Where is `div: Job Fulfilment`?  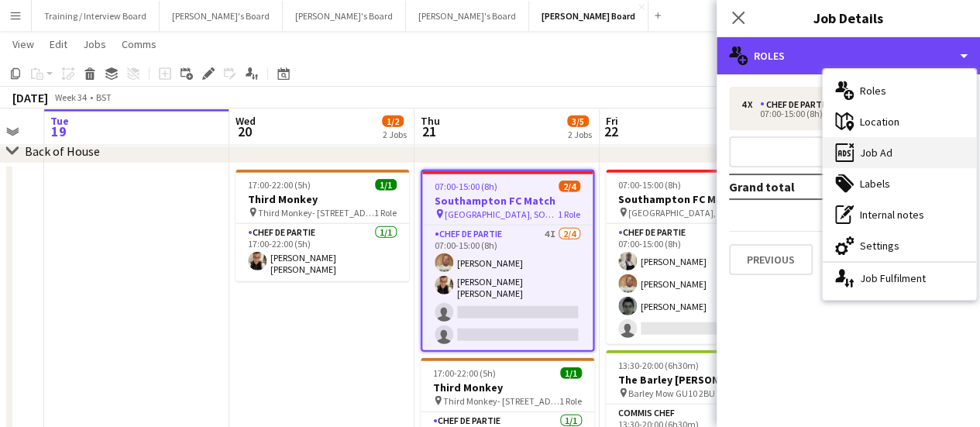 div: Job Fulfilment is located at coordinates (900, 278).